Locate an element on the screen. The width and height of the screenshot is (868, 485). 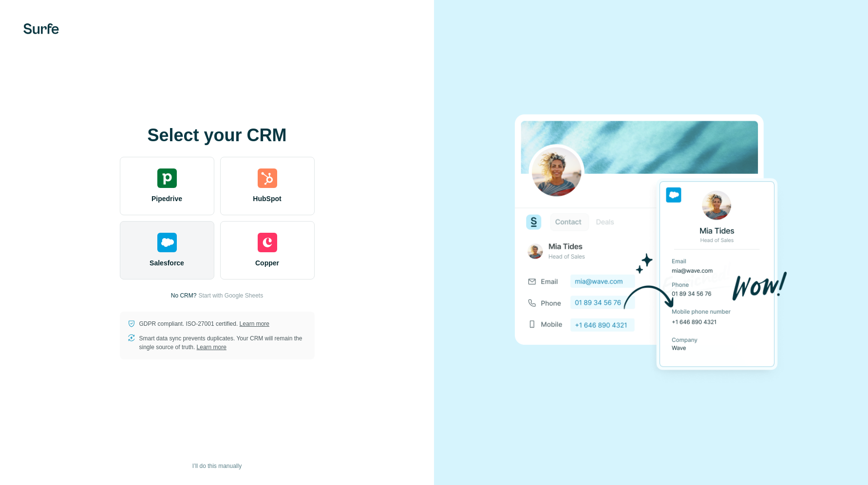
span: Start with Google Sheets is located at coordinates (230, 296).